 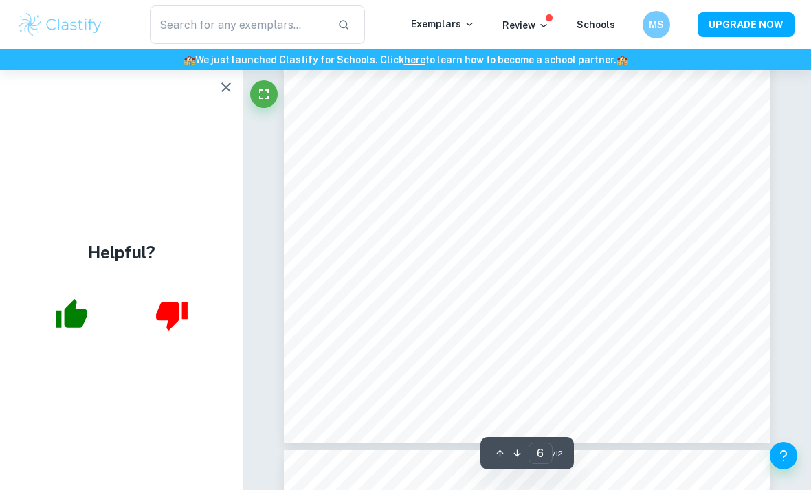 I want to click on input: Search for any exemplars..., so click(x=238, y=25).